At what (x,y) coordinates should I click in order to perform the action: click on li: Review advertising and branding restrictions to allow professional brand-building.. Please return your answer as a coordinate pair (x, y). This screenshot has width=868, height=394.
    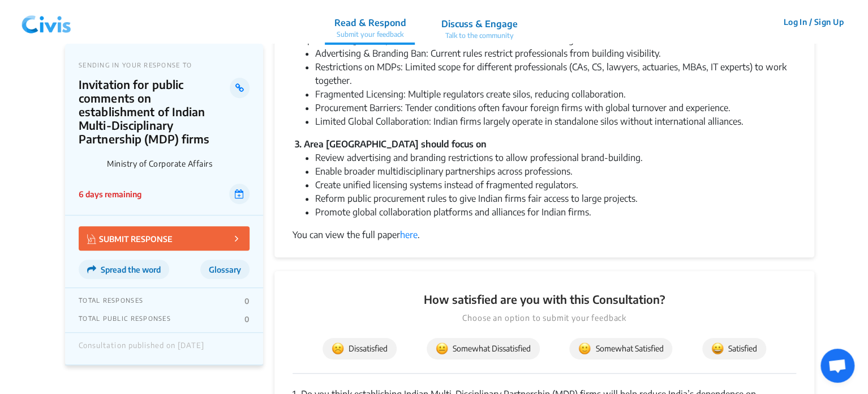
    Looking at the image, I should click on (556, 157).